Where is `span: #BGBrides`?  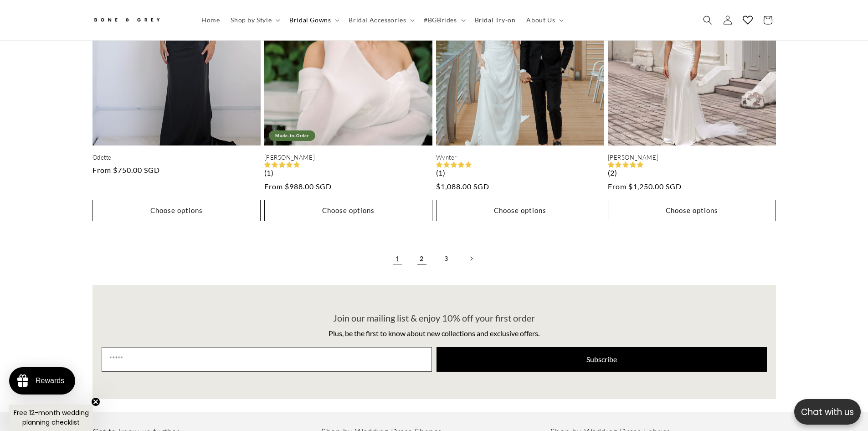 span: #BGBrides is located at coordinates (440, 20).